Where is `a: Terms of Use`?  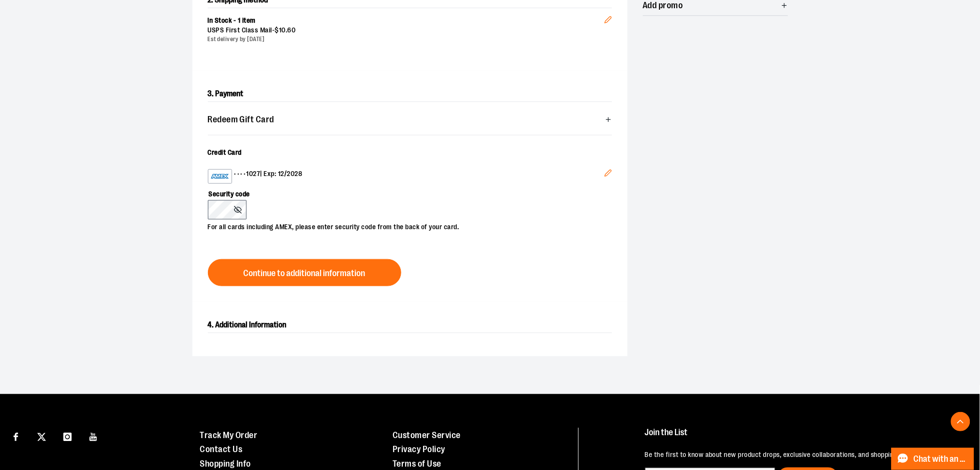
a: Terms of Use is located at coordinates (417, 464).